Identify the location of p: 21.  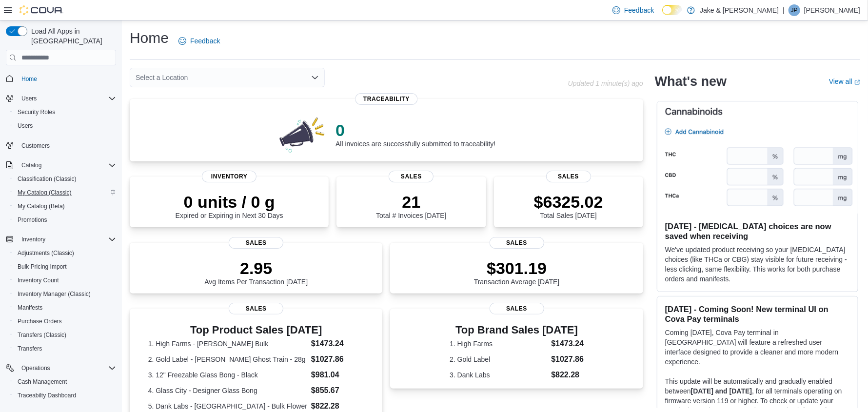
(411, 202).